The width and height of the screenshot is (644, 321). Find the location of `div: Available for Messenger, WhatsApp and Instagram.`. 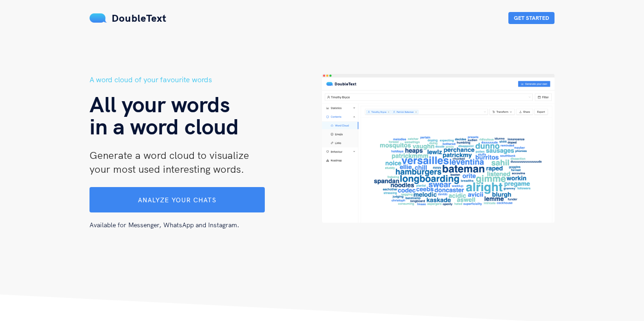

div: Available for Messenger, WhatsApp and Instagram. is located at coordinates (196, 221).